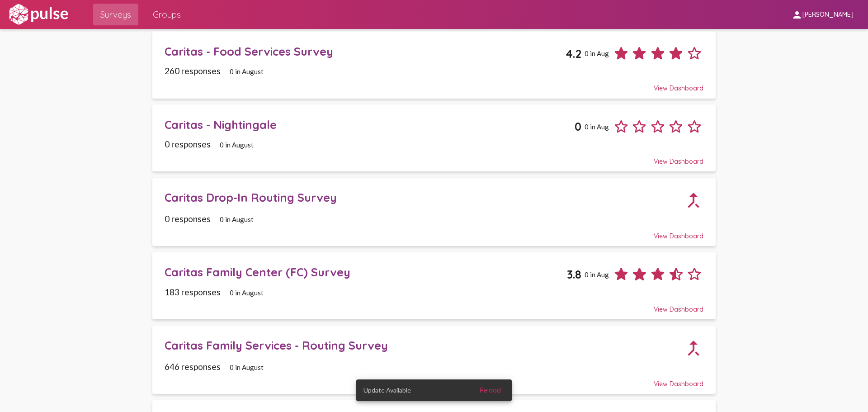 The image size is (868, 412). What do you see at coordinates (365, 51) in the screenshot?
I see `div: Caritas - Food Services Survey` at bounding box center [365, 51].